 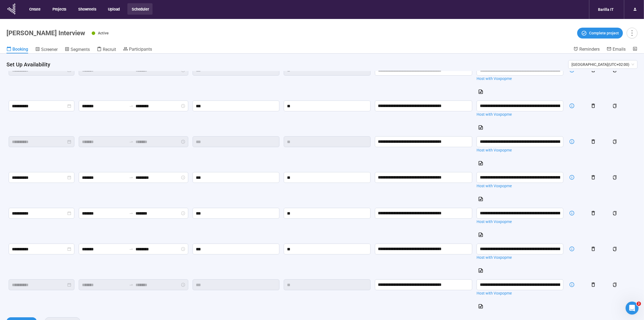 What do you see at coordinates (77, 50) in the screenshot?
I see `a: Segments` at bounding box center [77, 50].